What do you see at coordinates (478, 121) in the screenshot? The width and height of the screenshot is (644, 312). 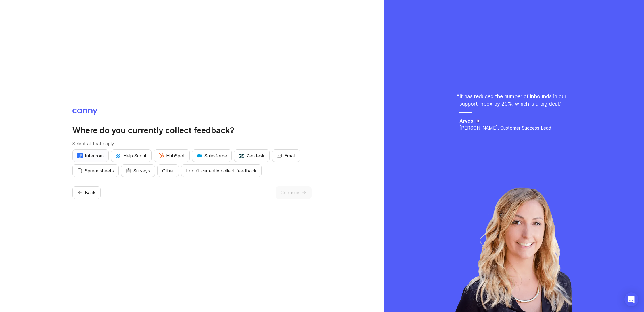 I see `img: Aryeo logo` at bounding box center [478, 121].